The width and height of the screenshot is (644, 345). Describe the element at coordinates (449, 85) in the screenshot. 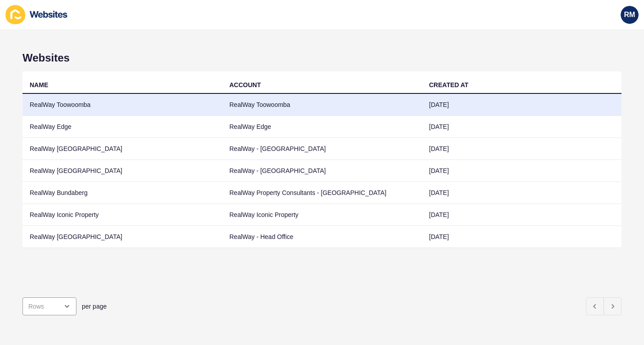

I see `div: CREATED AT` at that location.